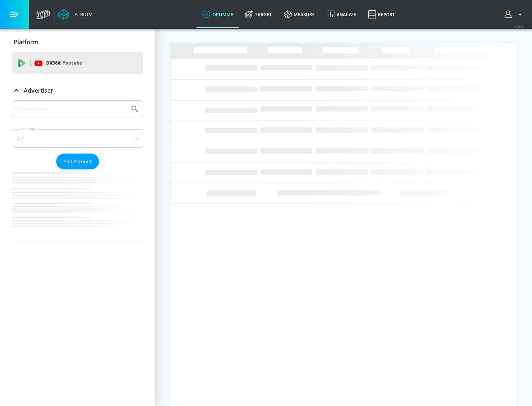  I want to click on nav: list of Advertiser, so click(78, 205).